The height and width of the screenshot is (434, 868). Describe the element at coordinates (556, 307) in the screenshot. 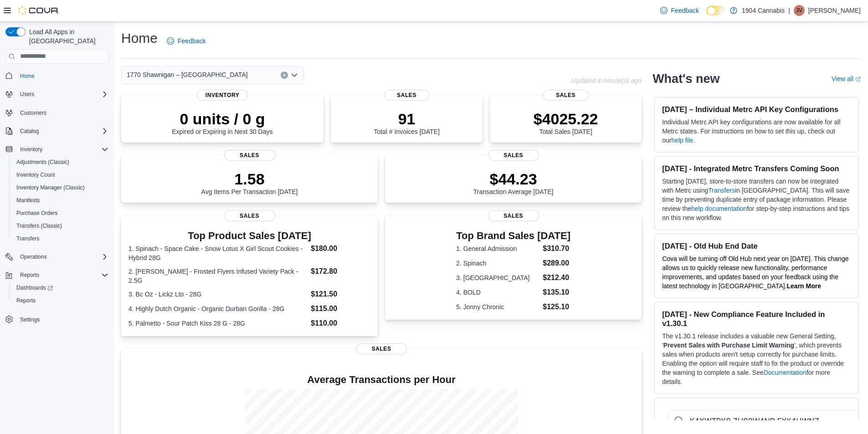

I see `dd: $125.10` at that location.